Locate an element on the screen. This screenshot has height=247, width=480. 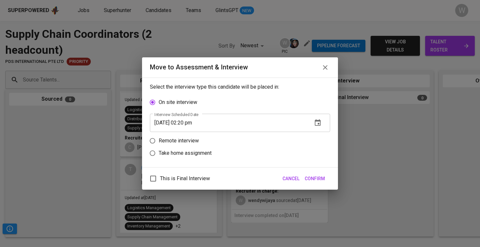
p: Select the interview type this candidate will be placed in: is located at coordinates (240, 87).